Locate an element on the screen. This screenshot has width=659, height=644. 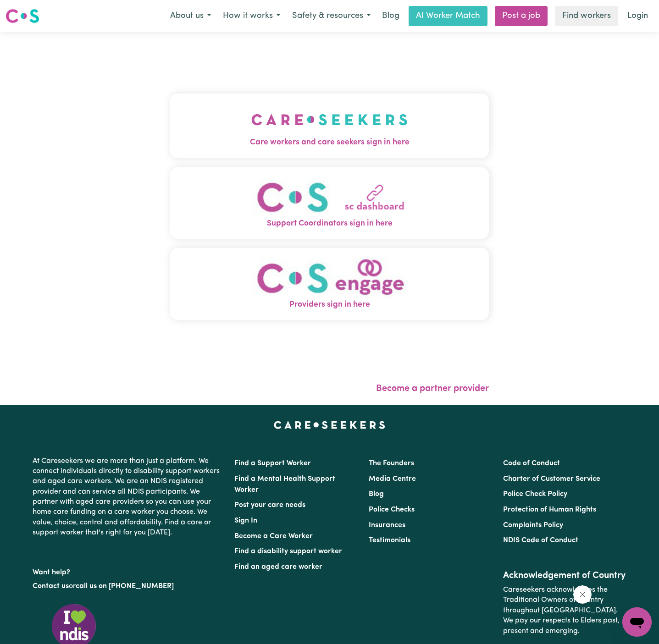
a: Sign In is located at coordinates (246, 521).